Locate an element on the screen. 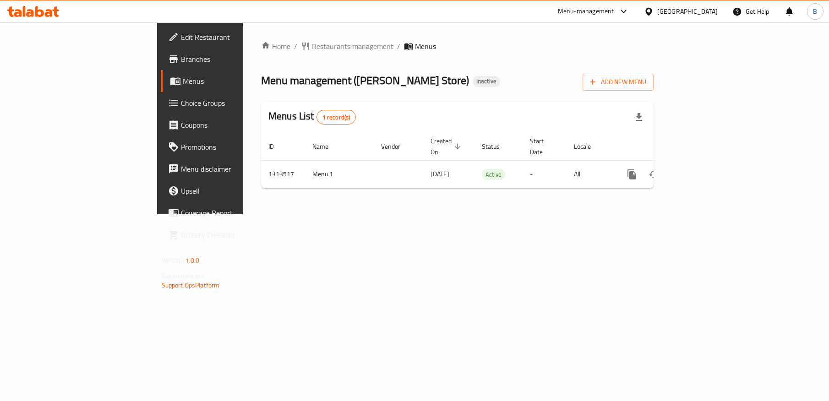  a: Upsell is located at coordinates (228, 191).